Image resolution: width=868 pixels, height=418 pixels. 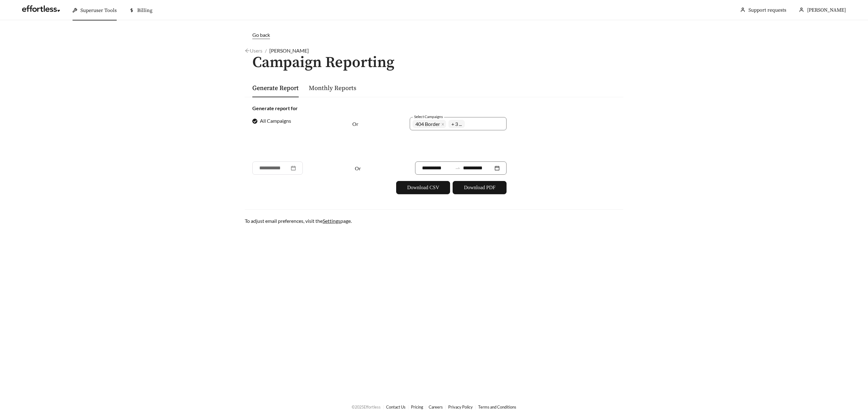 What do you see at coordinates (332, 221) in the screenshot?
I see `a: Settings` at bounding box center [332, 221].